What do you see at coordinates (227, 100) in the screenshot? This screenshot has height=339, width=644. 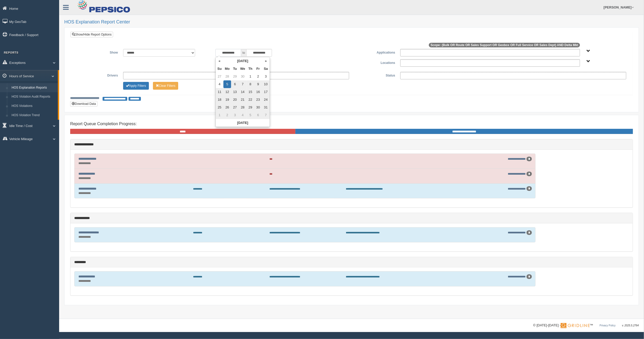 I see `td: 19` at bounding box center [227, 100].